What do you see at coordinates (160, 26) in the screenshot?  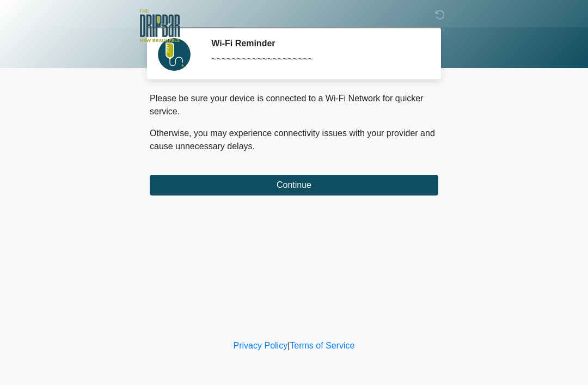 I see `img: The DRIPBaR - New Braunfels Logo` at bounding box center [160, 26].